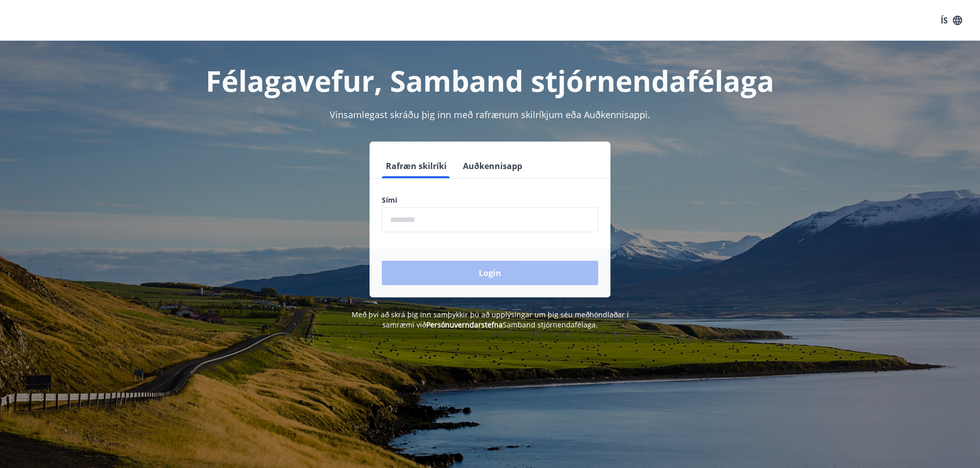 Image resolution: width=980 pixels, height=468 pixels. I want to click on span: Með því að skrá þig inn samþykkir þú að upplýsingar um þig séu meðhöndlaðar í samræmi við Samband..., so click(490, 319).